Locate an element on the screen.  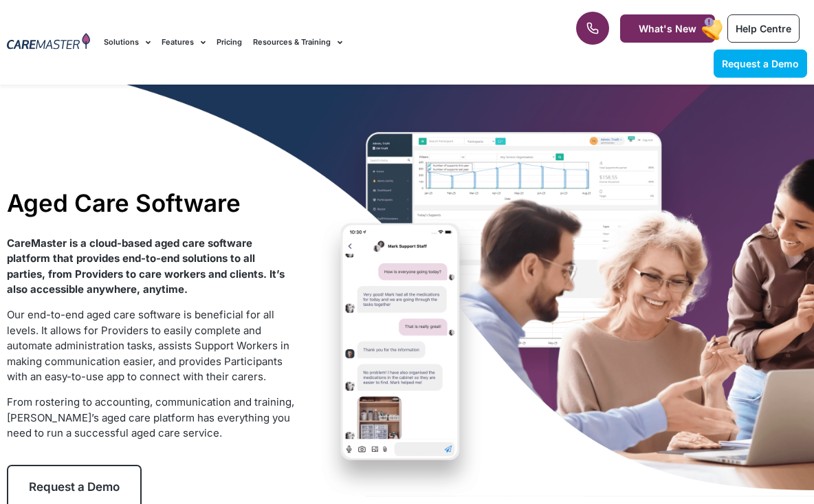
span: Help Centre is located at coordinates (763, 28).